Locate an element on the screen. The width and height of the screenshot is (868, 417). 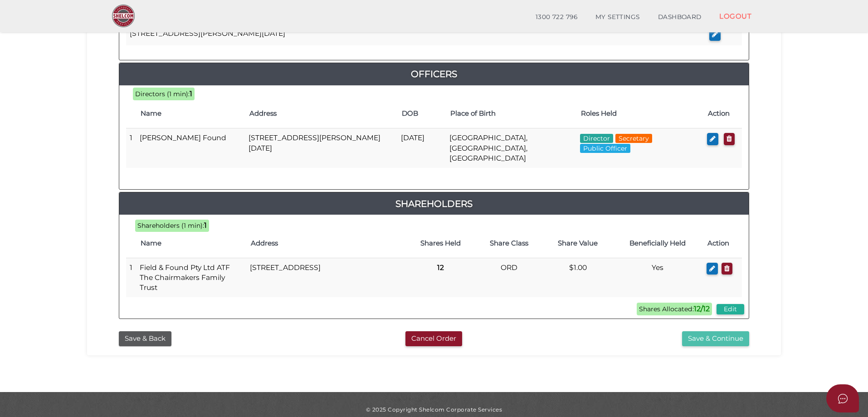
h4: Share Value is located at coordinates (578, 243).